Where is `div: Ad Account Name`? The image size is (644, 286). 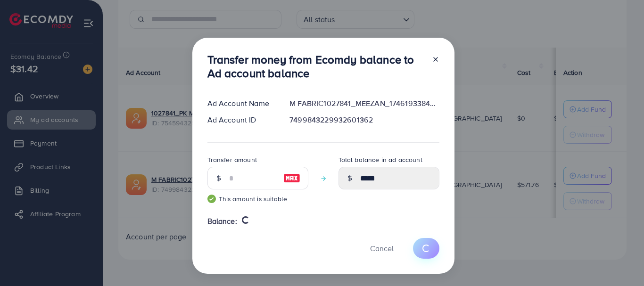
div: Ad Account Name is located at coordinates (241, 103).